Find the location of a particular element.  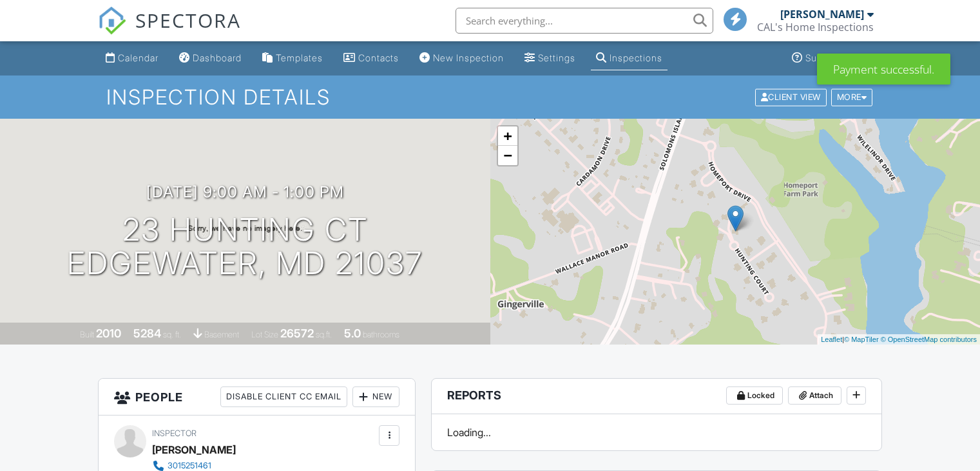

h3: People is located at coordinates (256, 396).